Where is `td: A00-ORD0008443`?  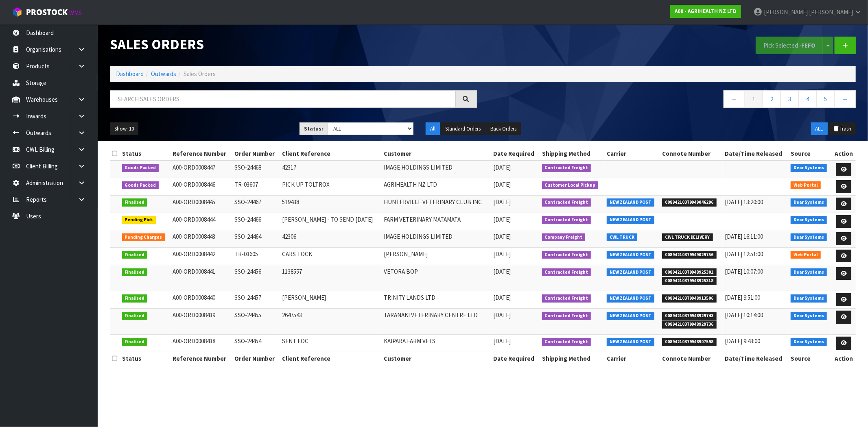
td: A00-ORD0008443 is located at coordinates (201, 239).